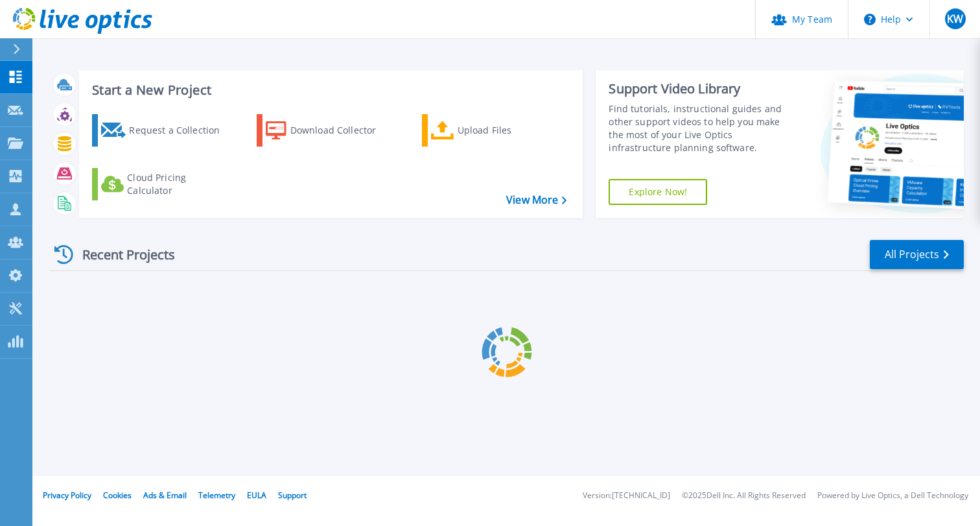  What do you see at coordinates (494, 130) in the screenshot?
I see `a: Upload Files` at bounding box center [494, 130].